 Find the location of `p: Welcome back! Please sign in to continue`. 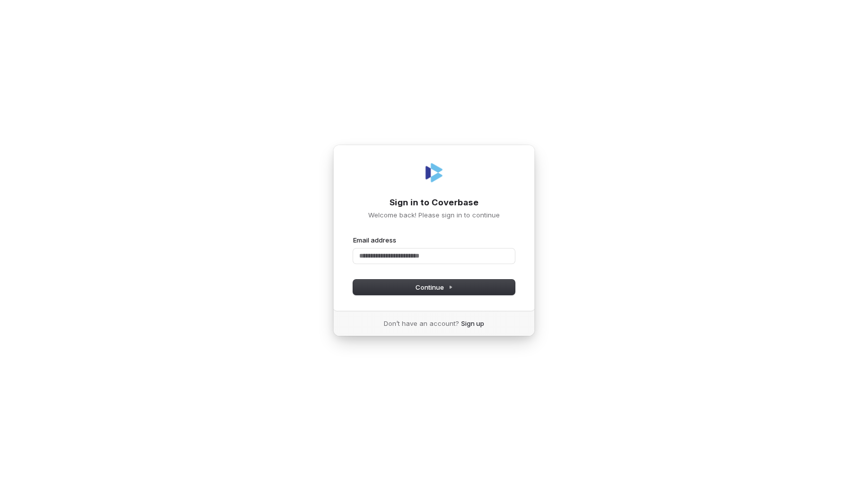

p: Welcome back! Please sign in to continue is located at coordinates (434, 214).